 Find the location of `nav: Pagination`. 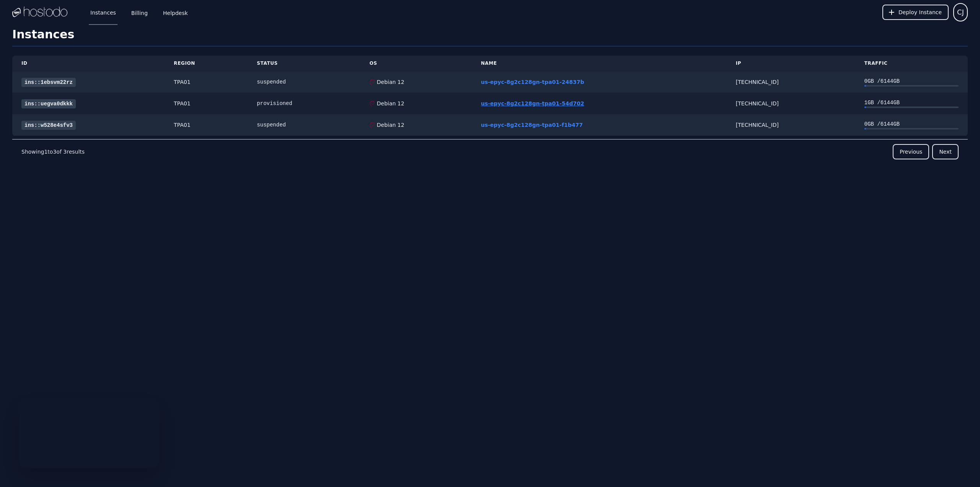

nav: Pagination is located at coordinates (490, 151).